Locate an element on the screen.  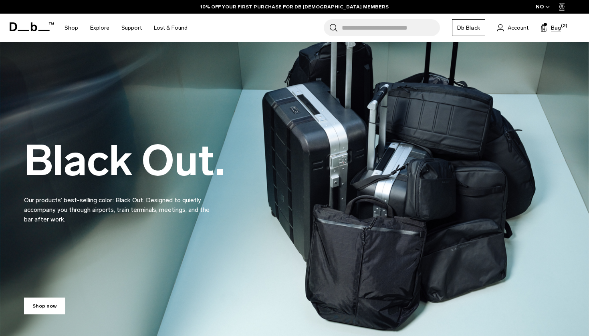
h2: Black Out. is located at coordinates (125, 161).